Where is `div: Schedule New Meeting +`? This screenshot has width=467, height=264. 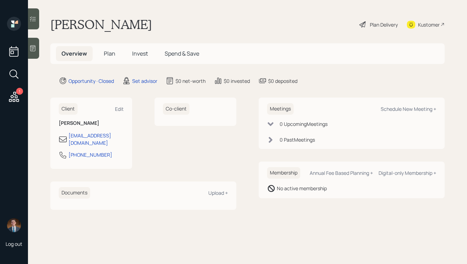 div: Schedule New Meeting + is located at coordinates (408, 109).